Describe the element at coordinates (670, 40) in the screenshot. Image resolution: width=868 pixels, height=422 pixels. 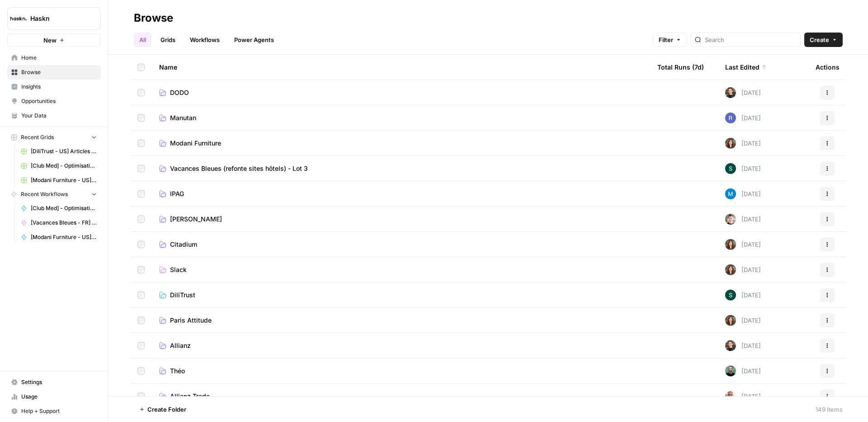
I see `button: Filter` at that location.